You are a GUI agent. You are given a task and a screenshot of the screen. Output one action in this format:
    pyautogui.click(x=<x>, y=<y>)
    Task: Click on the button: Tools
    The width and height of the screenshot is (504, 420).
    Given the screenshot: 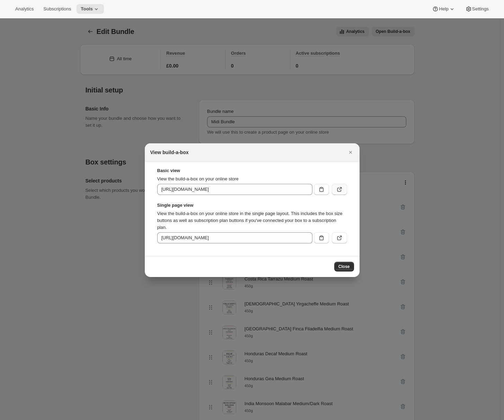 What is the action you would take?
    pyautogui.click(x=90, y=9)
    